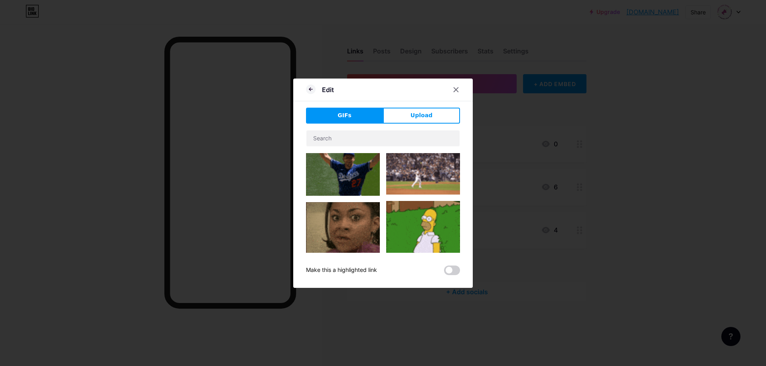  I want to click on button: Upload, so click(421, 116).